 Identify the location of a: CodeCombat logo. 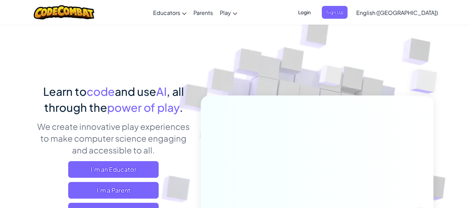
(64, 12).